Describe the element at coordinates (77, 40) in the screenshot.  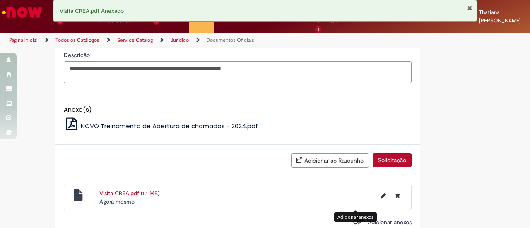
I see `a: Todos os Catálogos` at that location.